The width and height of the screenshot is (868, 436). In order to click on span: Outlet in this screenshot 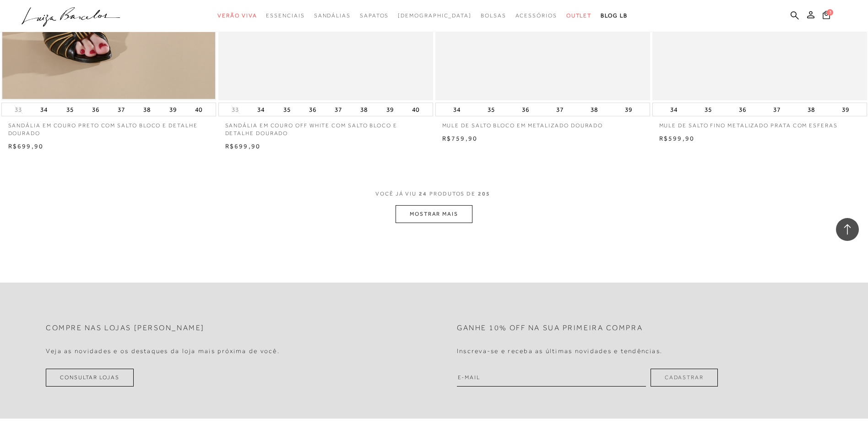, I will do `click(579, 16)`.